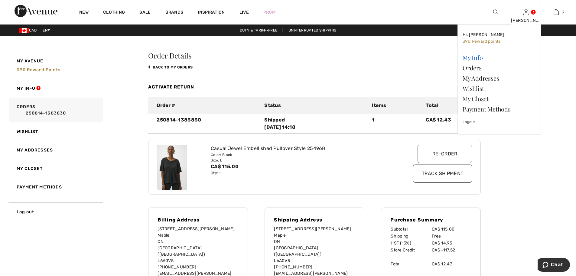  I want to click on div: CA$ 115.00, so click(301, 166).